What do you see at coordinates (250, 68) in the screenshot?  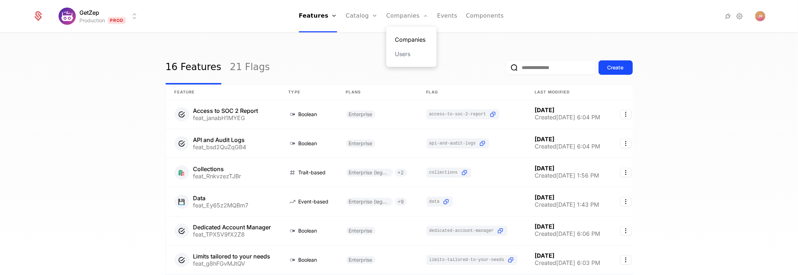 I see `a: 21 Flags` at bounding box center [250, 68].